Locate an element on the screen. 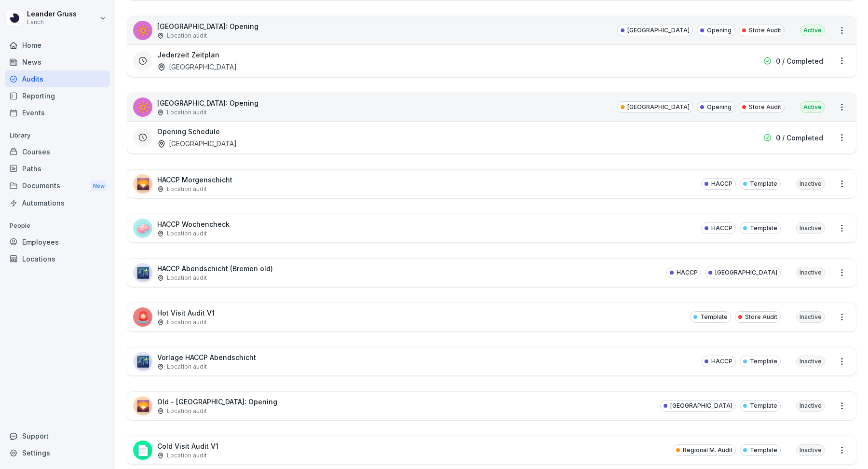 Image resolution: width=868 pixels, height=469 pixels. a: Events is located at coordinates (57, 113).